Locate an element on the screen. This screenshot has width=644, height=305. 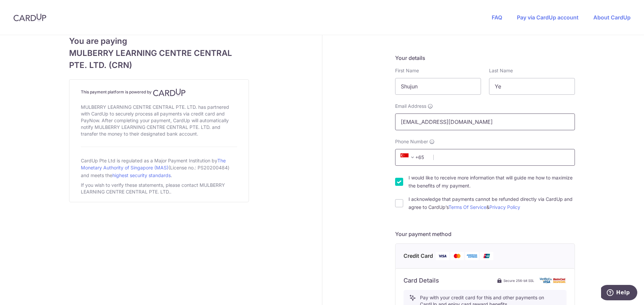
input: Last name is located at coordinates (531, 86).